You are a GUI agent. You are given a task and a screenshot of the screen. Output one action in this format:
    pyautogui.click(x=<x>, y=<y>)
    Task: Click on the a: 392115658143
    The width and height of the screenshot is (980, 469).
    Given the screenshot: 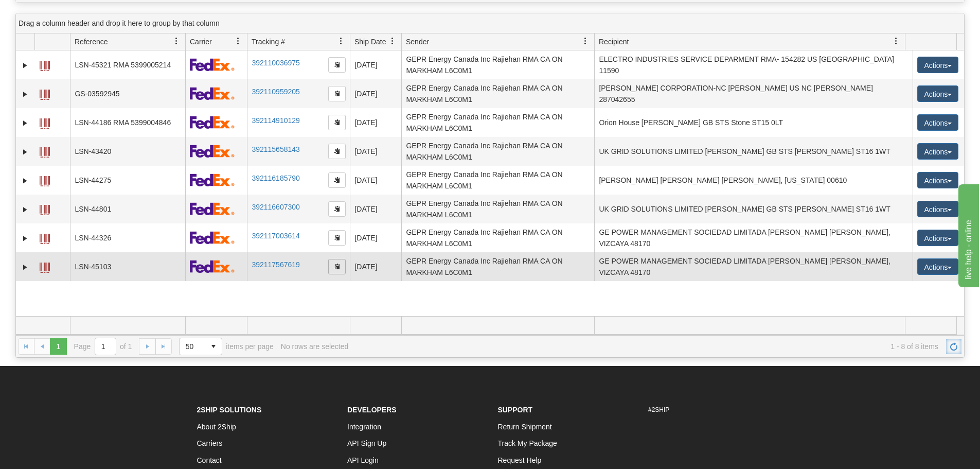 What is the action you would take?
    pyautogui.click(x=275, y=149)
    